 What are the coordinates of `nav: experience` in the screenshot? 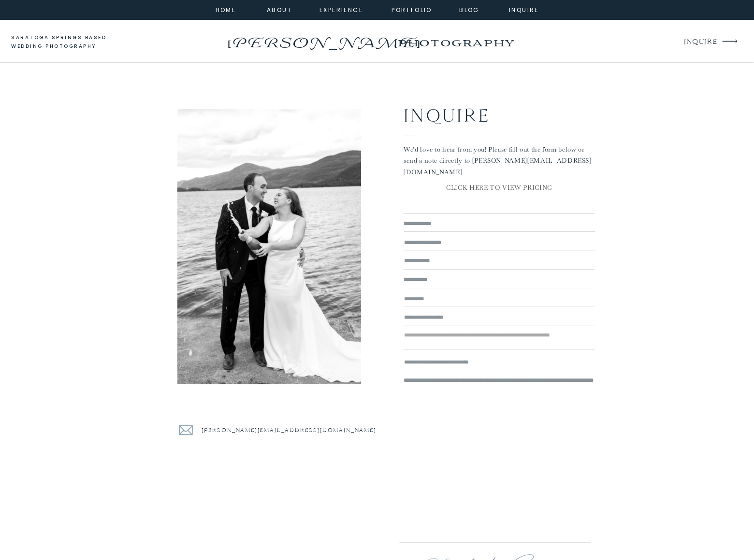 It's located at (339, 9).